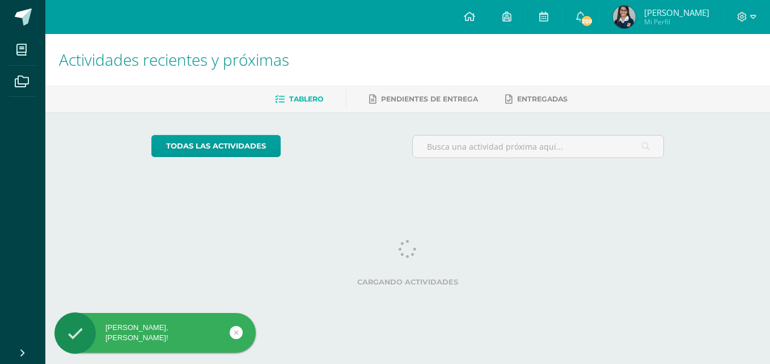 This screenshot has width=770, height=364. Describe the element at coordinates (536, 99) in the screenshot. I see `a: Entregadas` at that location.